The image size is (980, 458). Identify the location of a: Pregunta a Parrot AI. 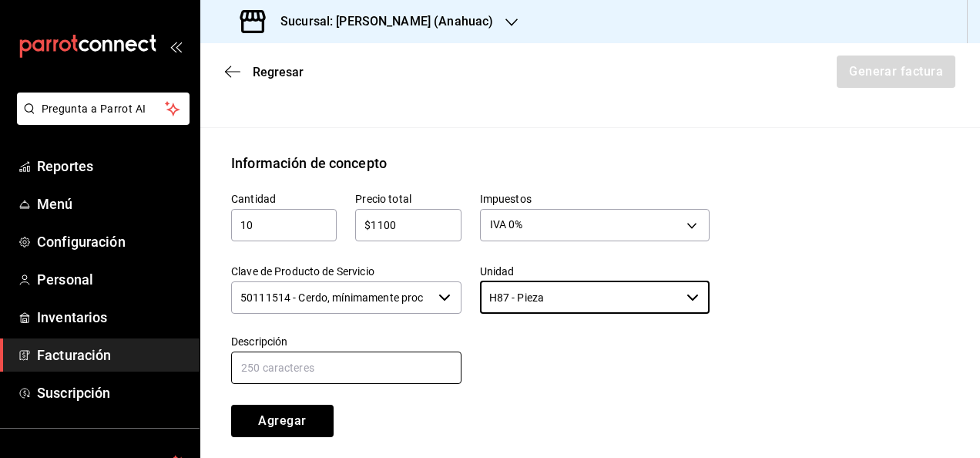
(100, 119).